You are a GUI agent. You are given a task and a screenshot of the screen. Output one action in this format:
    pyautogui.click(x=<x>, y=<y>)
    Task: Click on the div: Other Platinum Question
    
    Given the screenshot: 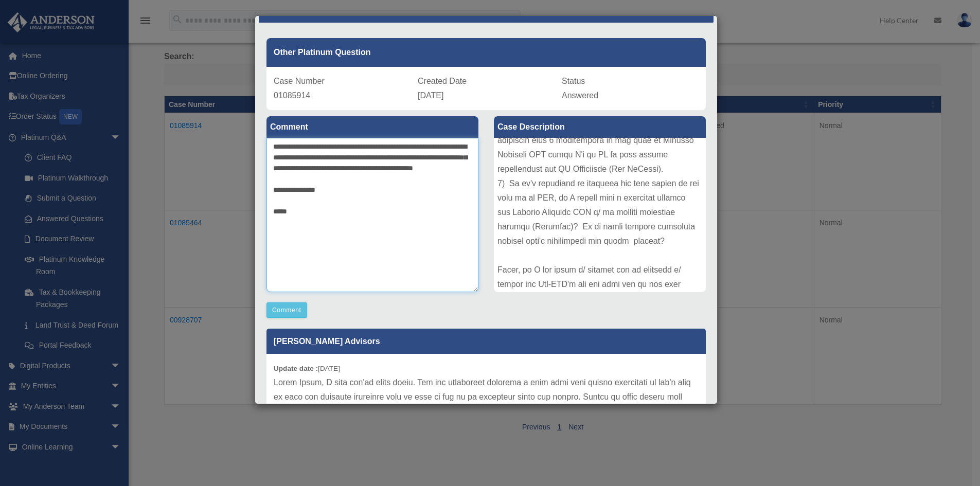 What is the action you would take?
    pyautogui.click(x=486, y=53)
    